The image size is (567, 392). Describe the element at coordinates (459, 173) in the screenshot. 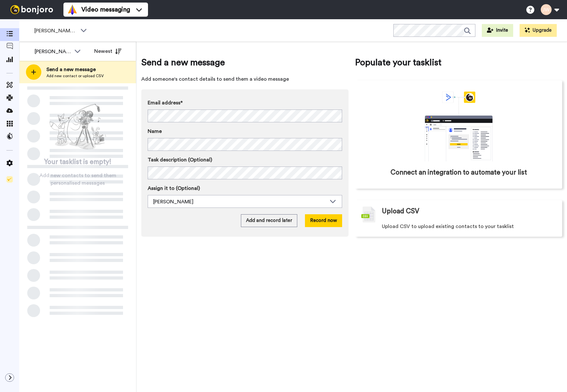

I see `span: Connect an integration to automate your list` at that location.